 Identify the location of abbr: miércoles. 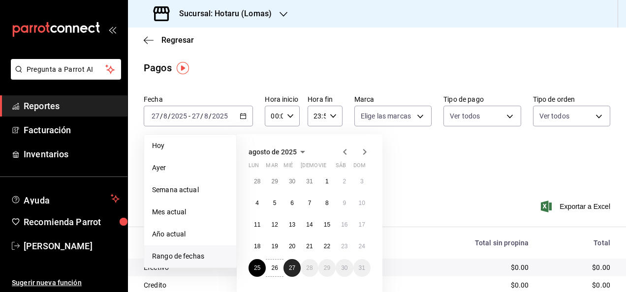
(288, 167).